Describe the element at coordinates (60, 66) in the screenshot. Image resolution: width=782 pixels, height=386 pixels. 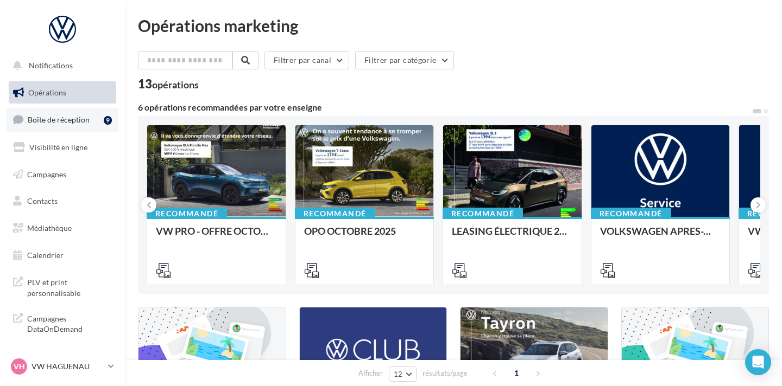
I see `button: Notifications` at that location.